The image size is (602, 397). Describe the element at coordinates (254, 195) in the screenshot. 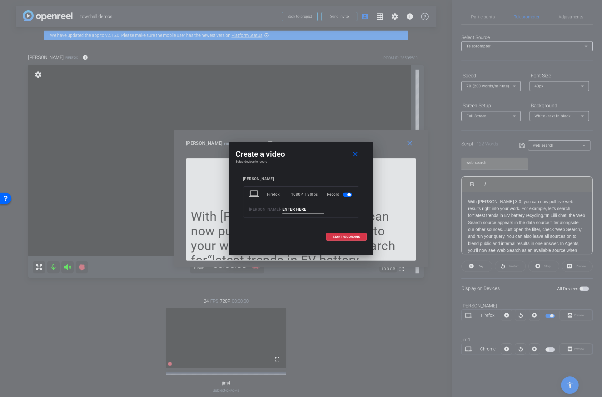

I see `mat-icon: laptop` at that location.